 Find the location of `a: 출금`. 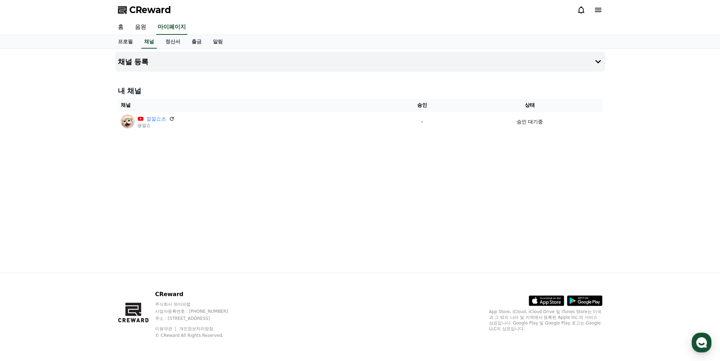

a: 출금 is located at coordinates (197, 42).